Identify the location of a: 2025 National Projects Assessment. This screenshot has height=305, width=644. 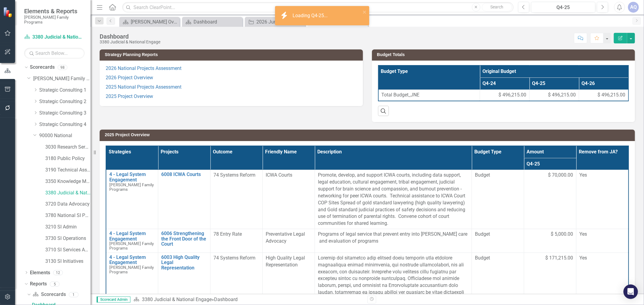
(144, 87).